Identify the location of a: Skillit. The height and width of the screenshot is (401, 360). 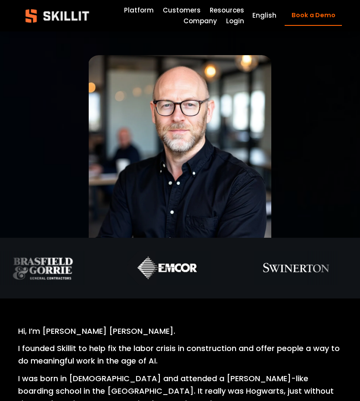
(57, 16).